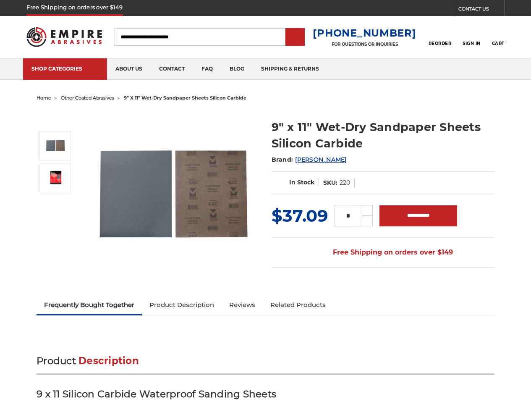  Describe the element at coordinates (172, 69) in the screenshot. I see `a: contact` at that location.